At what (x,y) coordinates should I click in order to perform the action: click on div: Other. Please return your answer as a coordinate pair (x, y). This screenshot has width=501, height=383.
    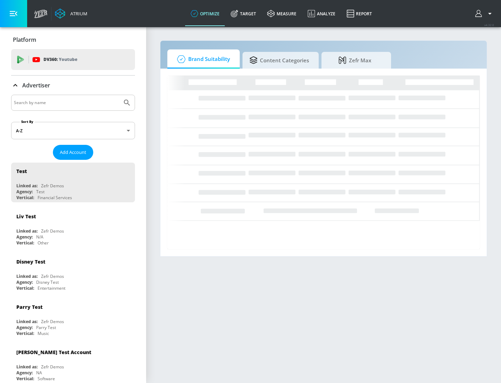
    Looking at the image, I should click on (43, 243).